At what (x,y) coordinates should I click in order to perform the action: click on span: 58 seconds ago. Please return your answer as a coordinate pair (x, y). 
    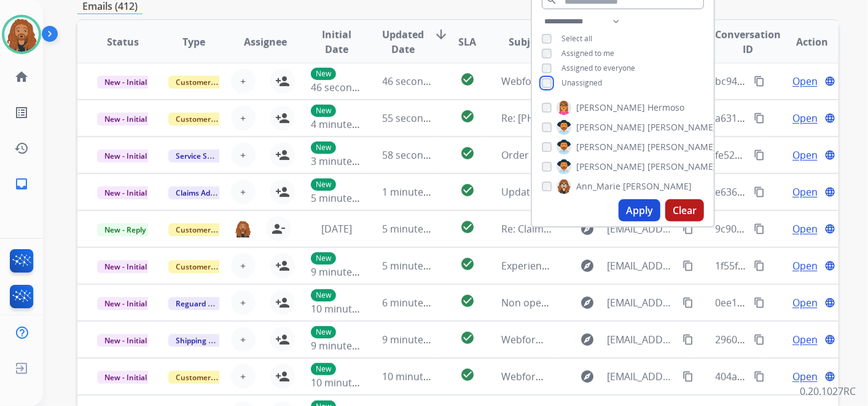
    Looking at the image, I should click on (419, 155).